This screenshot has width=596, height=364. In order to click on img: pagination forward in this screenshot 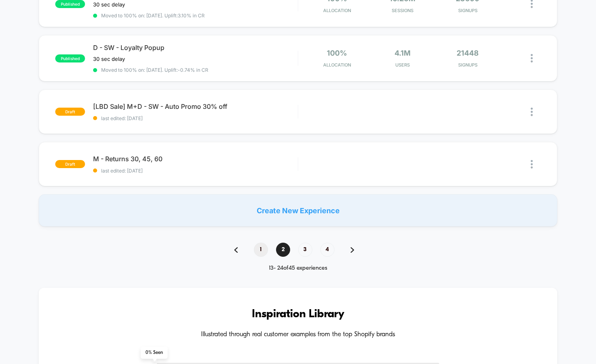, I will do `click(353, 250)`.